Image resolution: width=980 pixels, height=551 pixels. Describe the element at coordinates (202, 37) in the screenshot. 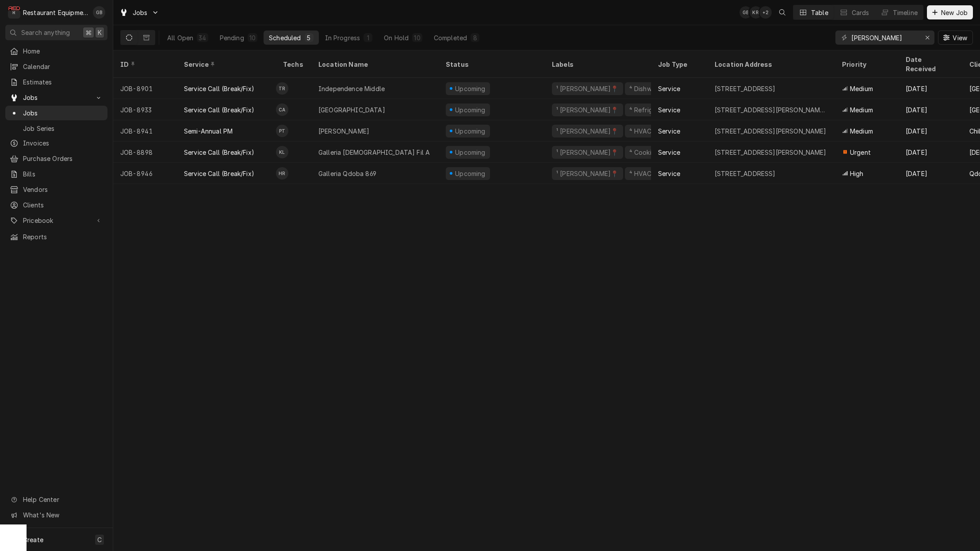

I see `div: 34` at that location.